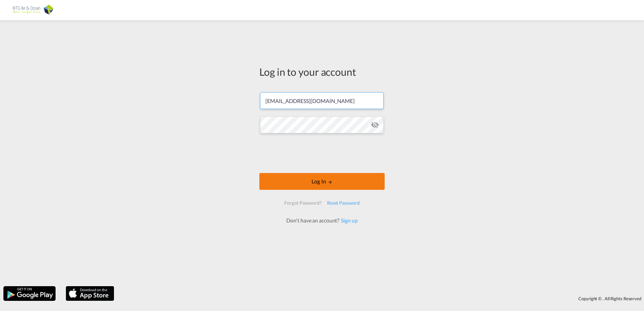 The height and width of the screenshot is (311, 644). Describe the element at coordinates (348, 220) in the screenshot. I see `a: Sign up` at that location.